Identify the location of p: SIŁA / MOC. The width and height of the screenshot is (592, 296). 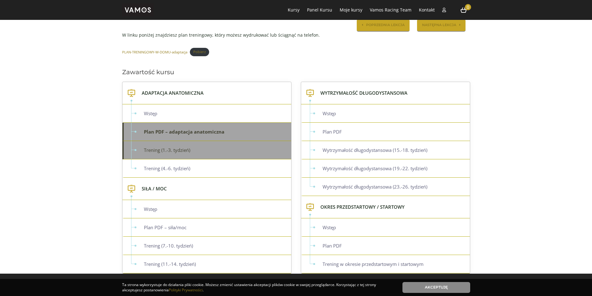
(207, 189).